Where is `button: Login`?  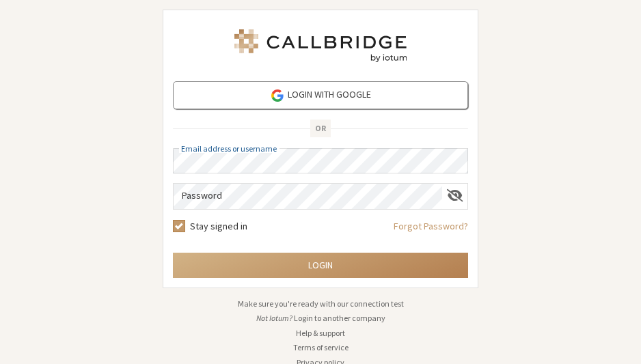 button: Login is located at coordinates (320, 265).